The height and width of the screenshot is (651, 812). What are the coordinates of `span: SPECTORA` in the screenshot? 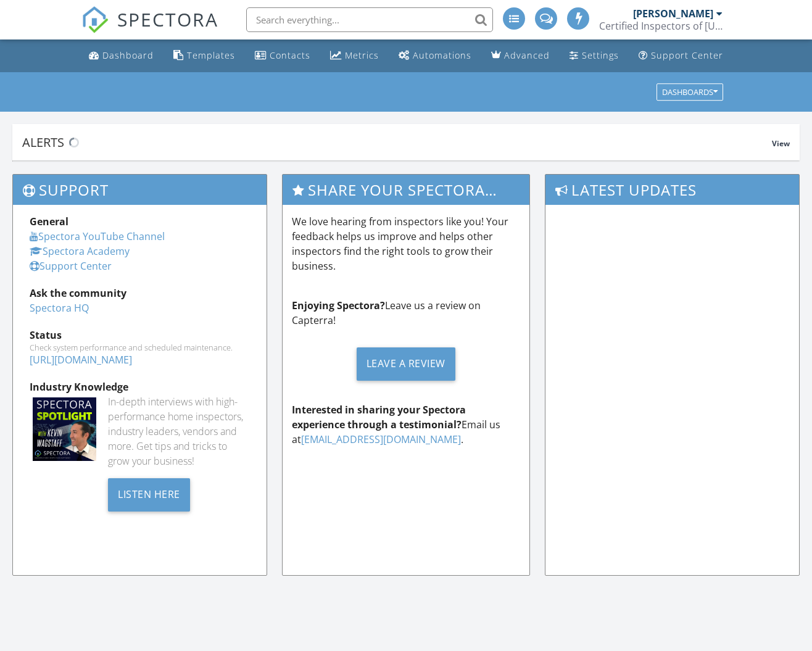 It's located at (168, 19).